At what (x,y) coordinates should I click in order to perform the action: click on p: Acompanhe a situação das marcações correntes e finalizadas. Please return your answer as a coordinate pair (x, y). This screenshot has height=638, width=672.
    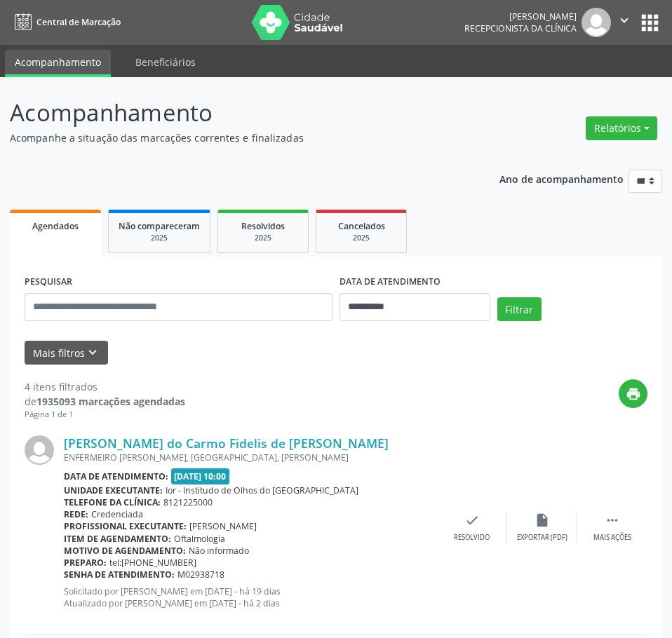
    Looking at the image, I should click on (237, 137).